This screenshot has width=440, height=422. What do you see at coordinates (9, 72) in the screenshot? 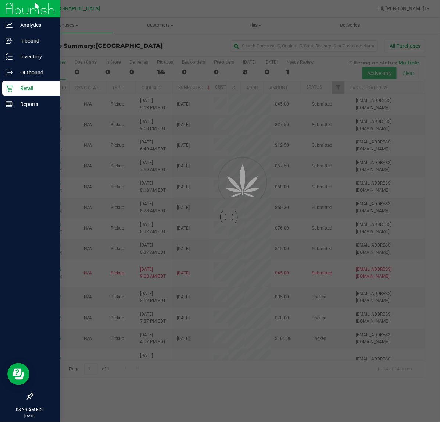
I see `inline-svg: Outbound` at bounding box center [9, 72].